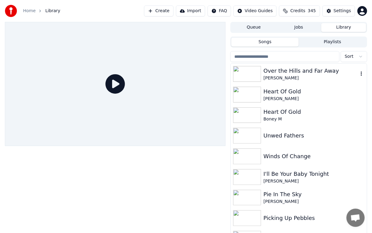  I want to click on div: Boney M, so click(314, 119).